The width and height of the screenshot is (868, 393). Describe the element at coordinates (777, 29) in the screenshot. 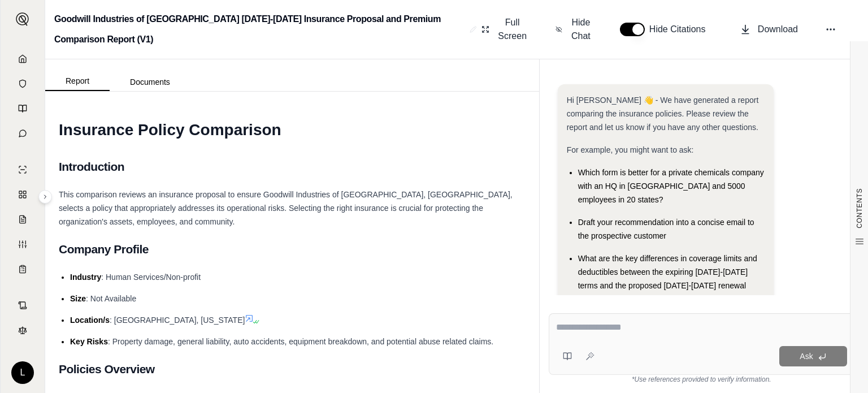

I see `span: Download` at that location.